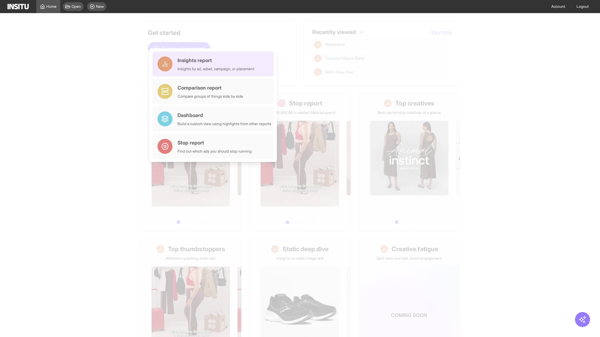 The height and width of the screenshot is (337, 600). What do you see at coordinates (100, 7) in the screenshot?
I see `span: New` at bounding box center [100, 7].